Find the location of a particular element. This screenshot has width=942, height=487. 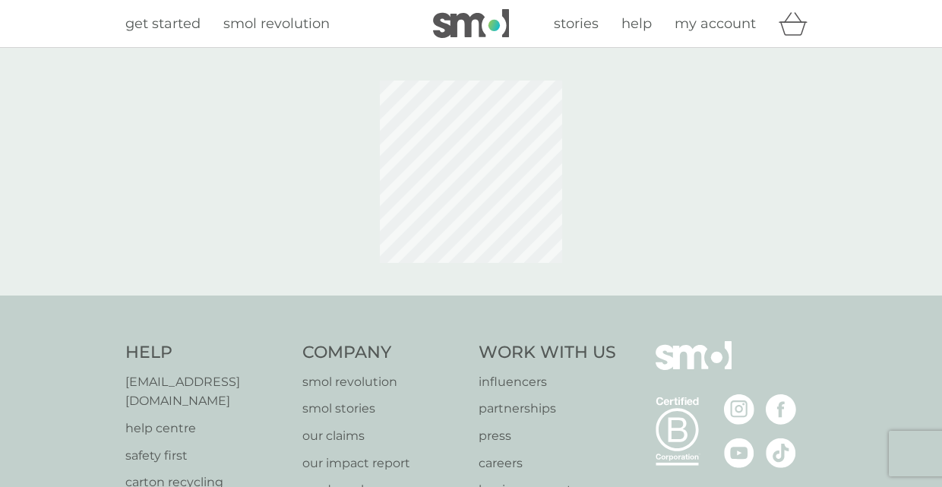

p: smol revolution is located at coordinates (383, 382).